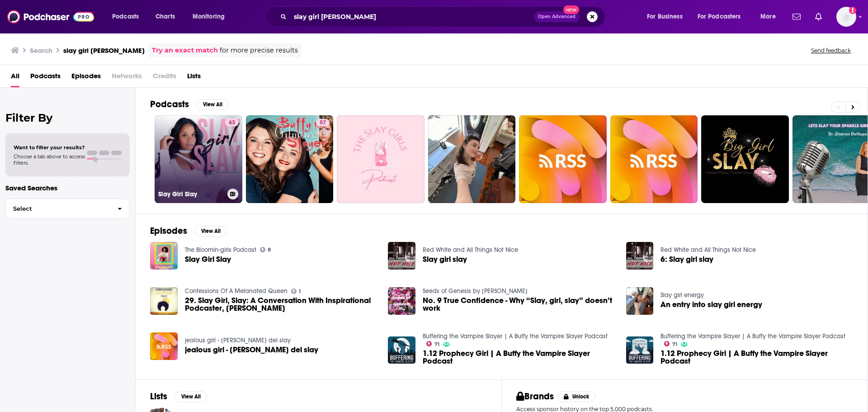 This screenshot has width=868, height=412. What do you see at coordinates (576, 397) in the screenshot?
I see `button: Unlock` at bounding box center [576, 397].